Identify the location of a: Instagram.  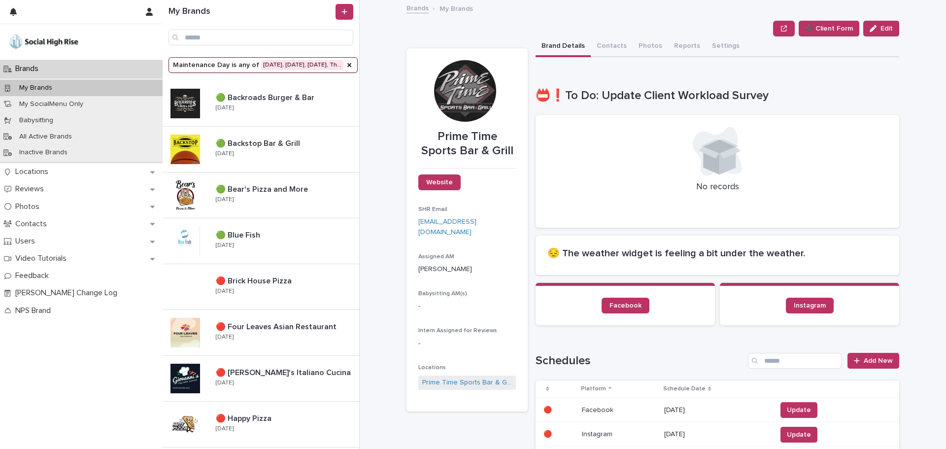
(809, 305).